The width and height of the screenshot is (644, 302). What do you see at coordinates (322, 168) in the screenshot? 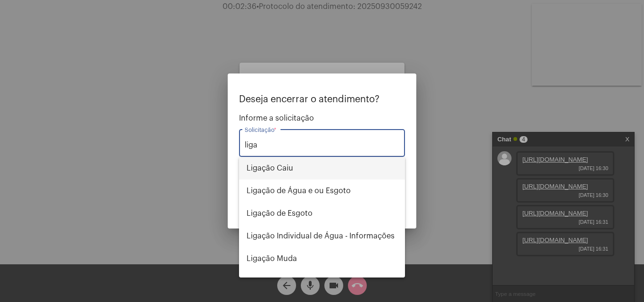
I see `span: Ligação Caiu` at bounding box center [322, 168].